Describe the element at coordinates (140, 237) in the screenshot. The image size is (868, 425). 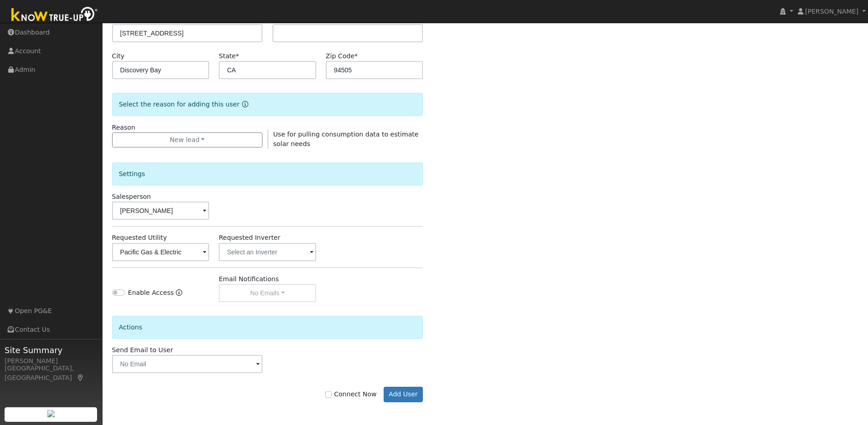
I see `label: Requested Utility` at that location.